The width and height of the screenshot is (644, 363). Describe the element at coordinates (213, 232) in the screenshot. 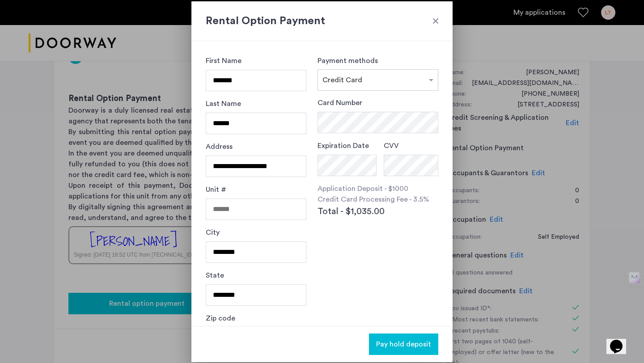

I see `label: City` at that location.